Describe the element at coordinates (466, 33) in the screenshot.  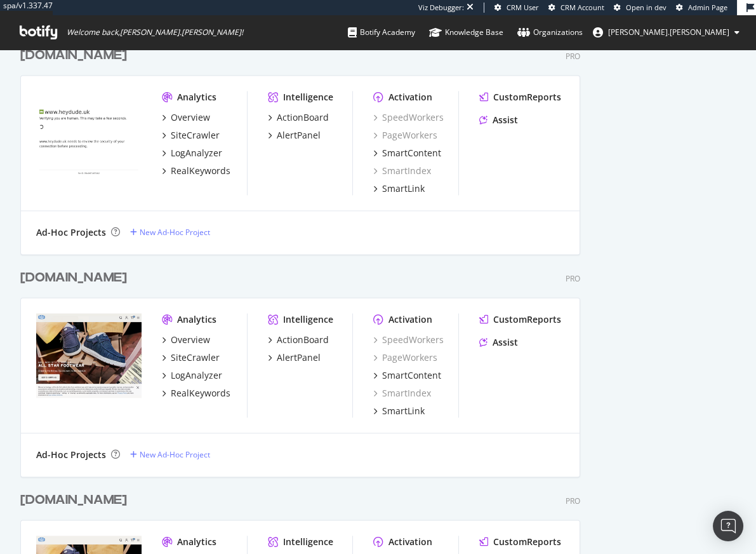
I see `div: Knowledge Base` at that location.